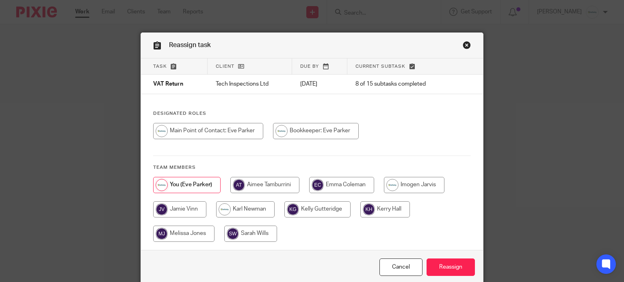  What do you see at coordinates (312, 114) in the screenshot?
I see `h4: Designated Roles` at bounding box center [312, 114].